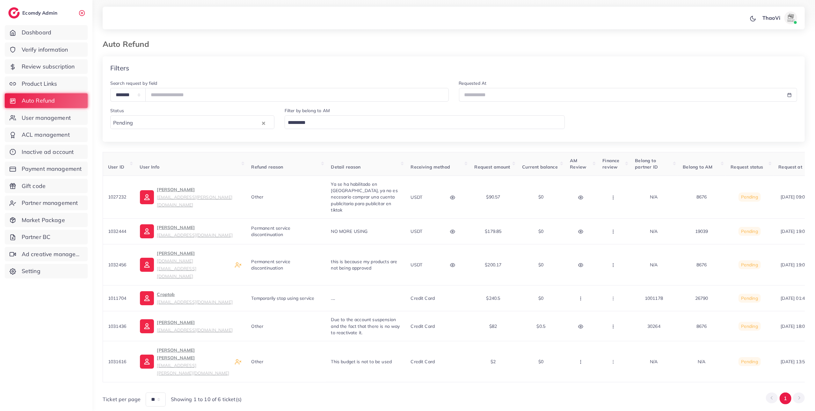 This screenshot has height=411, width=815. What do you see at coordinates (493, 232) in the screenshot?
I see `span: $179.85` at bounding box center [493, 232].